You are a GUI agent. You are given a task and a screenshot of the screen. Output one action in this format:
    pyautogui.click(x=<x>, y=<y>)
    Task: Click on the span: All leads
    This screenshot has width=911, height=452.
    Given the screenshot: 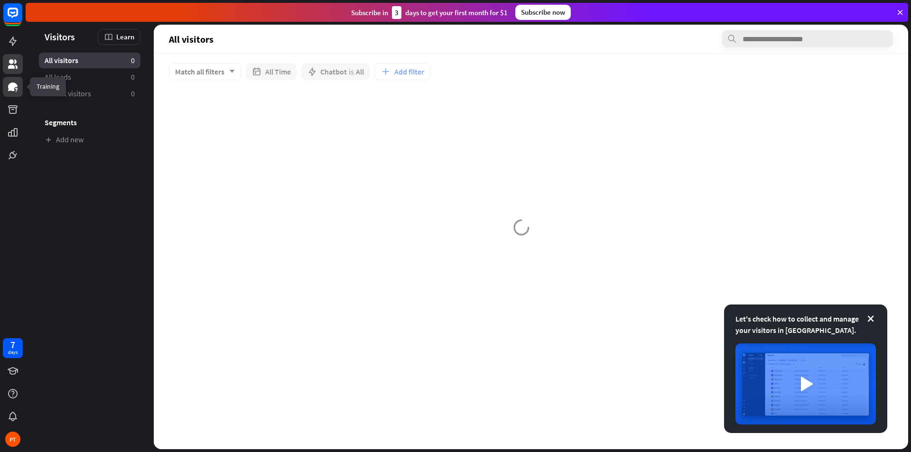 What is the action you would take?
    pyautogui.click(x=58, y=77)
    